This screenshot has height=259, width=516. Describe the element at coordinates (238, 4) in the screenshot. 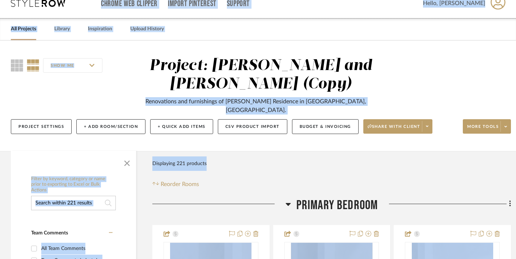

I see `a: Support` at that location.